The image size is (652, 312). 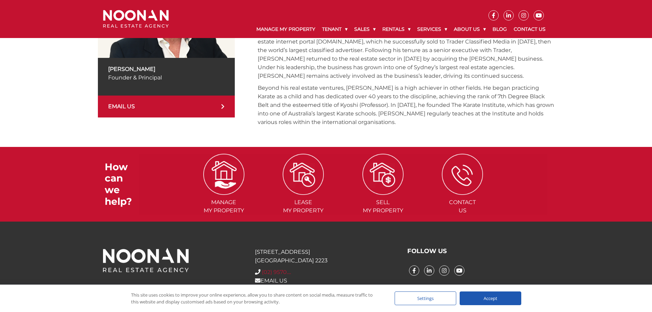 What do you see at coordinates (256, 298) in the screenshot?
I see `div: This site uses cookies to improve your online experience, allow you to share content on social me...` at bounding box center [256, 298].